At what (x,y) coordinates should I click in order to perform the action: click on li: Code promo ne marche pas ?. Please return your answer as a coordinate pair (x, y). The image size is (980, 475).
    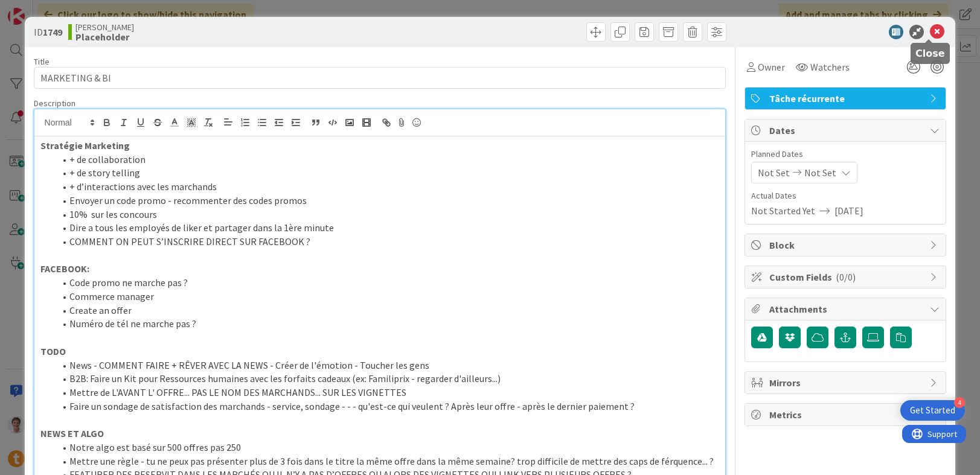
    Looking at the image, I should click on (387, 282).